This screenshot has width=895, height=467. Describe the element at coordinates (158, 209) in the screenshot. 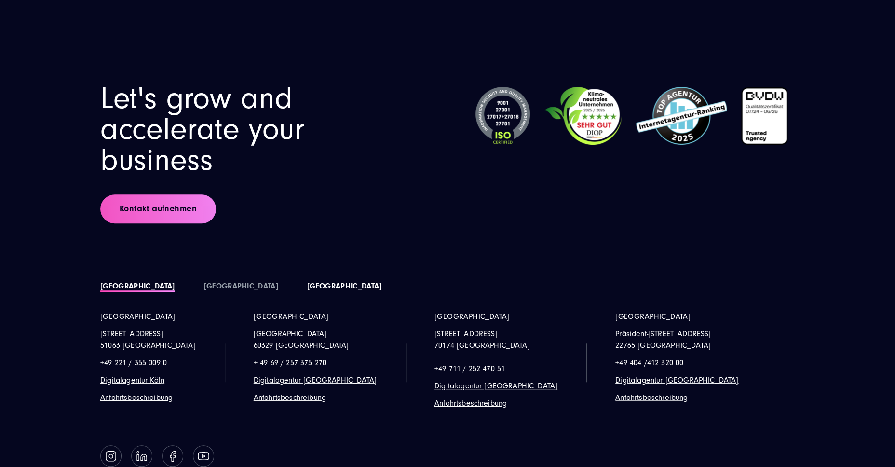

I see `a: Kontakt aufnehmen` at that location.